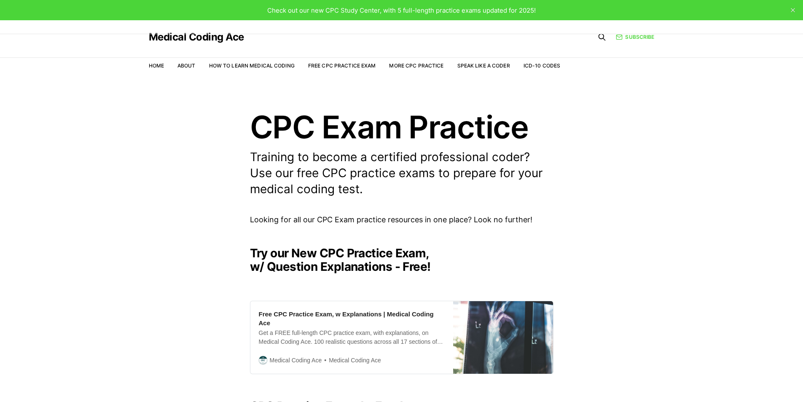 The image size is (803, 402). I want to click on div: Get a FREE full-length CPC practice exam, with explanations, on Medical Coding Ace. 100 realistic..., so click(352, 337).